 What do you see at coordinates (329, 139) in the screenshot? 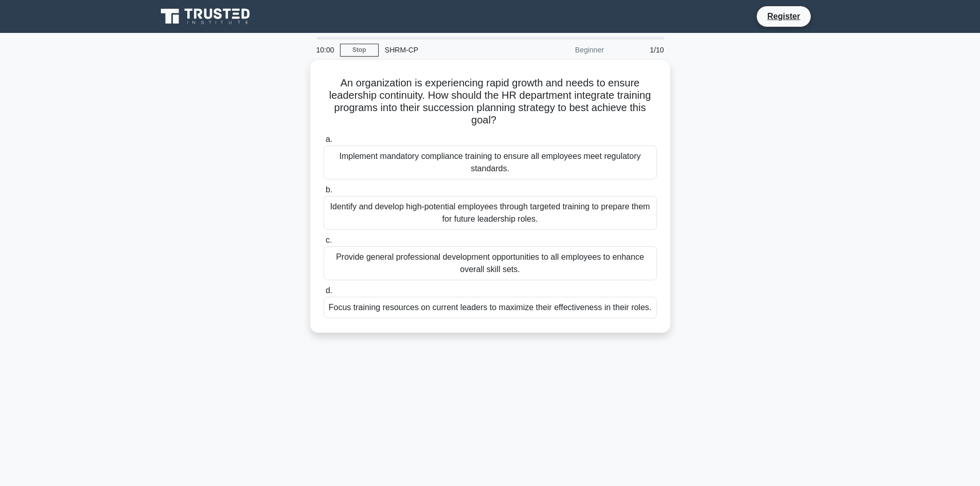
I see `span: a.` at bounding box center [329, 139].